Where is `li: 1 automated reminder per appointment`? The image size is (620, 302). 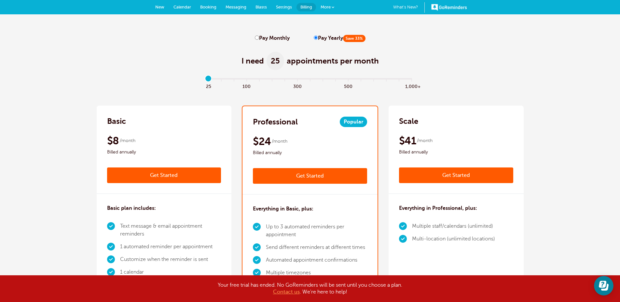 li: 1 automated reminder per appointment is located at coordinates (171, 246).